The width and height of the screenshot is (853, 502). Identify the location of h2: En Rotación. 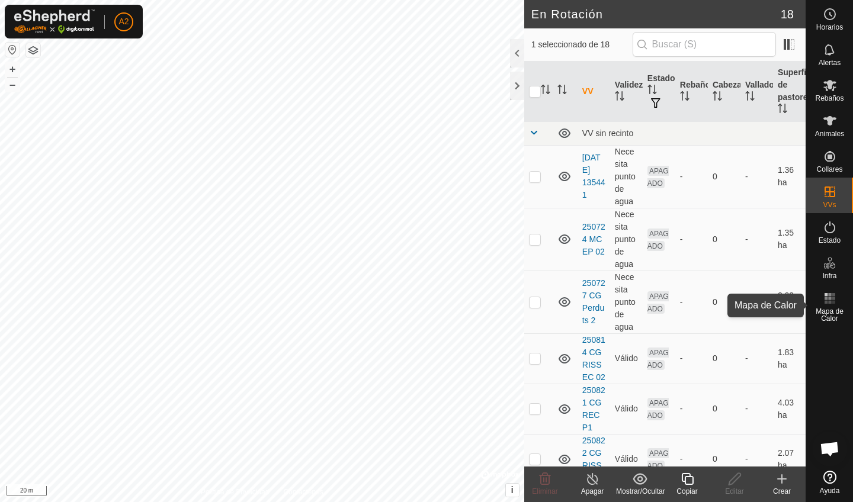
(656, 14).